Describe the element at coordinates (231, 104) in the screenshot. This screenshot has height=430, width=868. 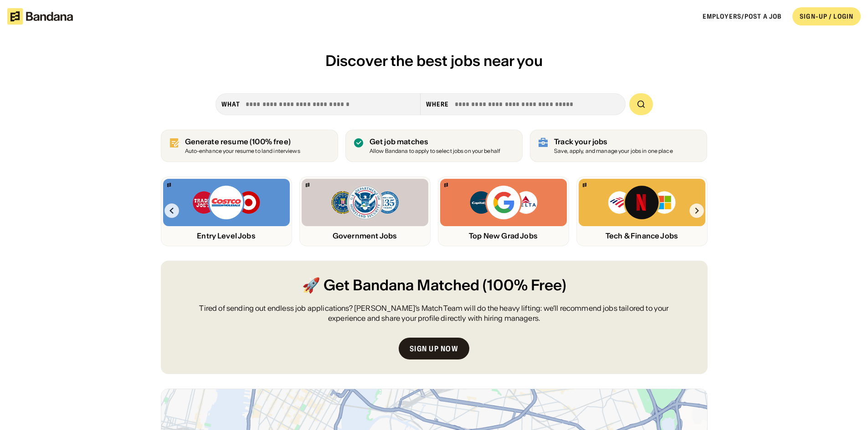
I see `div: what` at that location.